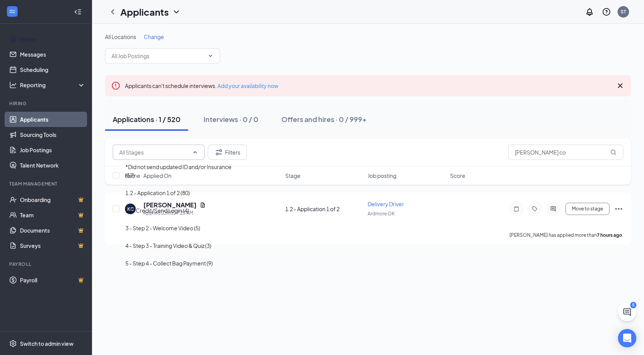 Image resolution: width=644 pixels, height=355 pixels. Describe the element at coordinates (324, 209) in the screenshot. I see `div: 1.2 - Application 1 of 2` at that location.